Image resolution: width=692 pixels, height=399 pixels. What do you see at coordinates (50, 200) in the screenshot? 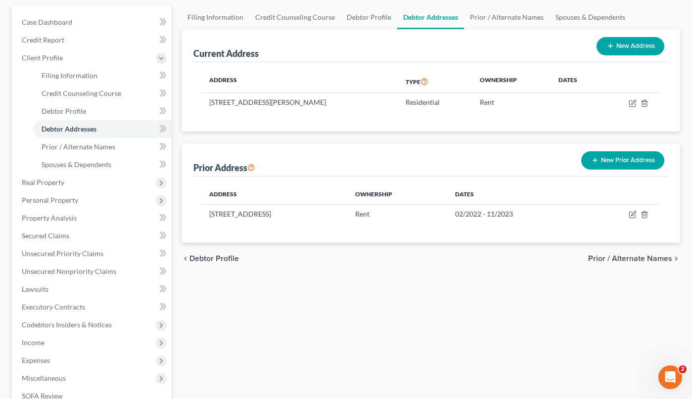
I see `span: Personal Property` at bounding box center [50, 200].